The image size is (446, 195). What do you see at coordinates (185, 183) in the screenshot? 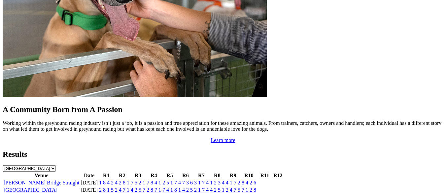
I see `a: 4 7 3 6` at bounding box center [185, 183].